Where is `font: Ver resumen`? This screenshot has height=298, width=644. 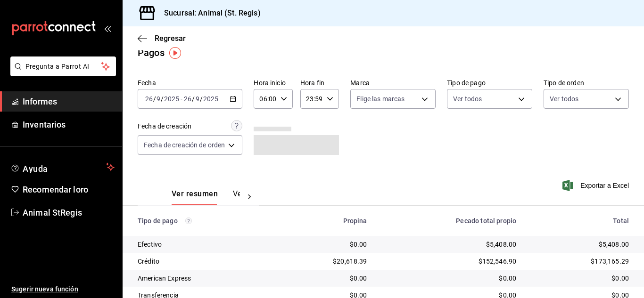 font: Ver resumen is located at coordinates (195, 193).